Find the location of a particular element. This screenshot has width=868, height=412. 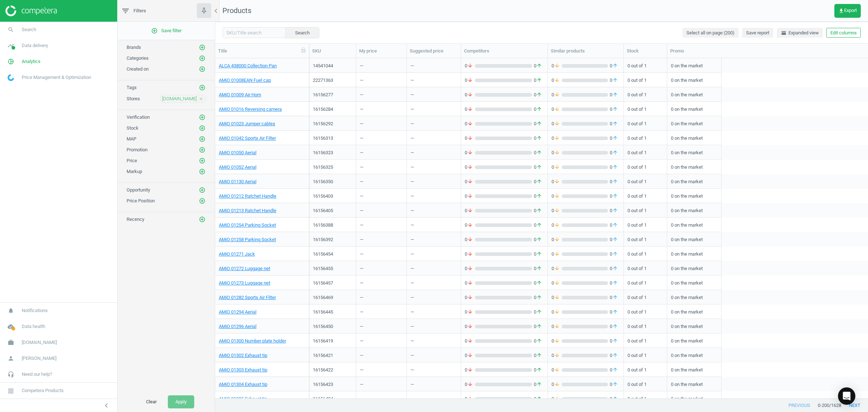

div: 22271363 is located at coordinates (333, 80).